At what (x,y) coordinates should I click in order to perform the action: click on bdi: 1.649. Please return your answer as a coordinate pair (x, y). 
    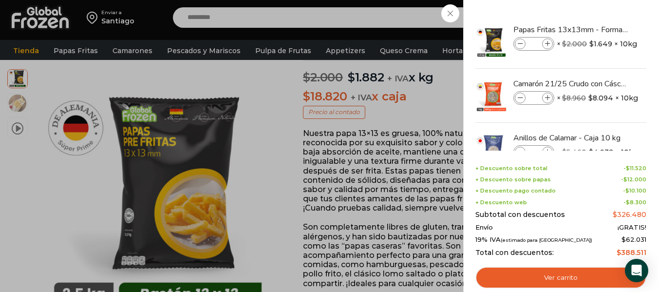
    Looking at the image, I should click on (601, 44).